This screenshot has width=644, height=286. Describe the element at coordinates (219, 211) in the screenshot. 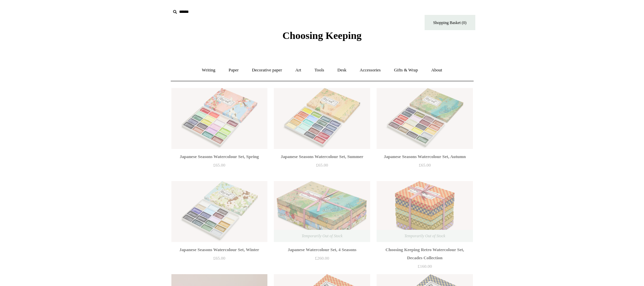

I see `img: Japanese Seasons Watercolour Set, Winter` at that location.